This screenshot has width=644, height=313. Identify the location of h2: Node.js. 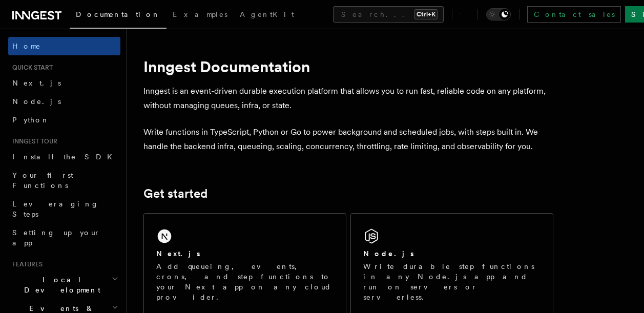
(388, 254).